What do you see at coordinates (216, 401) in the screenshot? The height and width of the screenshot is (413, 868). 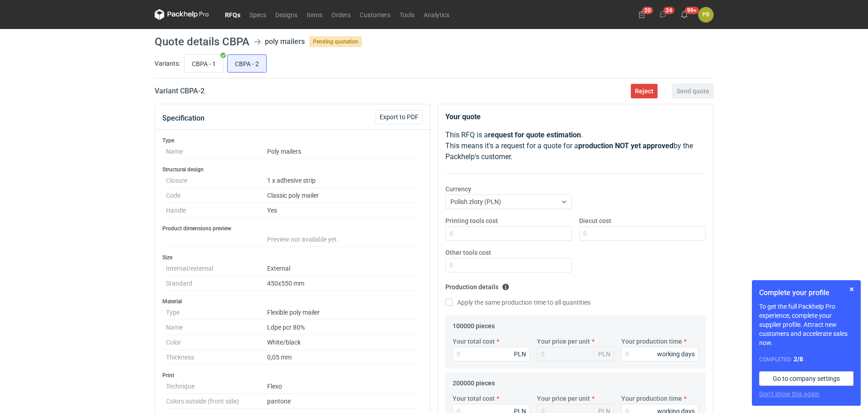 I see `dt: Colors outside (front side)` at bounding box center [216, 401].